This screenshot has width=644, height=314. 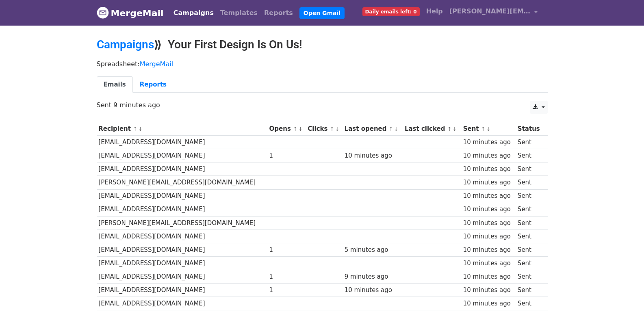 I want to click on div: 9 minutes ago, so click(x=372, y=277).